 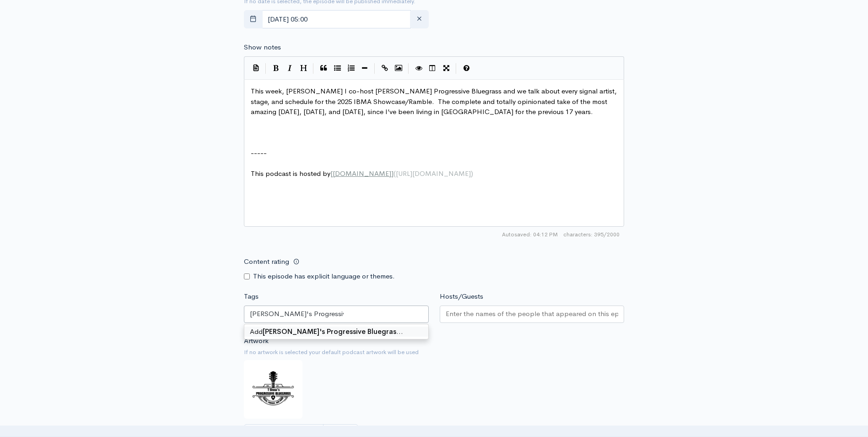 I want to click on button: Insert Show Notes Template, so click(x=256, y=68).